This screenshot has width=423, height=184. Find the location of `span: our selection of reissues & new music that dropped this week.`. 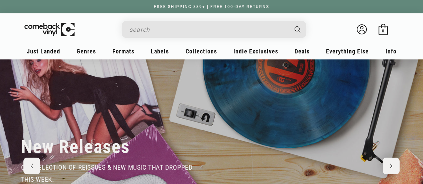

span: our selection of reissues & new music that dropped this week. is located at coordinates (107, 173).